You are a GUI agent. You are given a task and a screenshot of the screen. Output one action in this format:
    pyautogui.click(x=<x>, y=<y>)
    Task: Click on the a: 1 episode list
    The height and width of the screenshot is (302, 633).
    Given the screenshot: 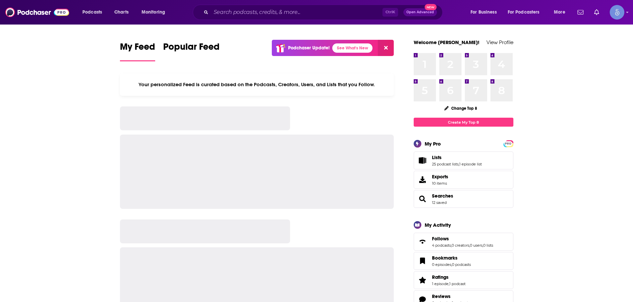 What is the action you would take?
    pyautogui.click(x=470, y=164)
    